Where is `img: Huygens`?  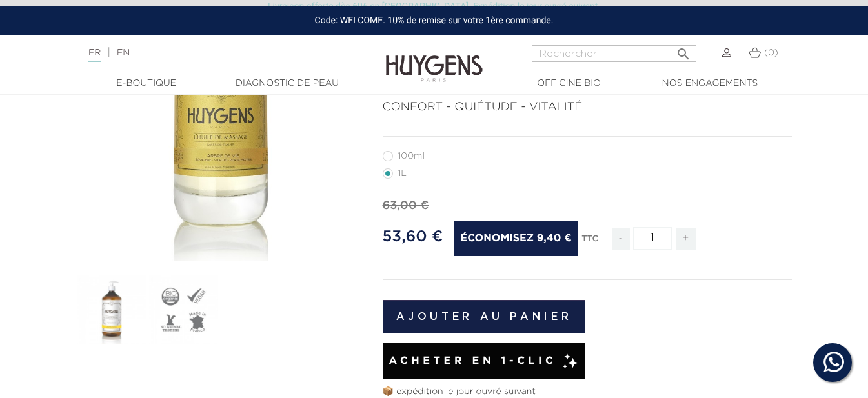
img: Huygens is located at coordinates (434, 59).